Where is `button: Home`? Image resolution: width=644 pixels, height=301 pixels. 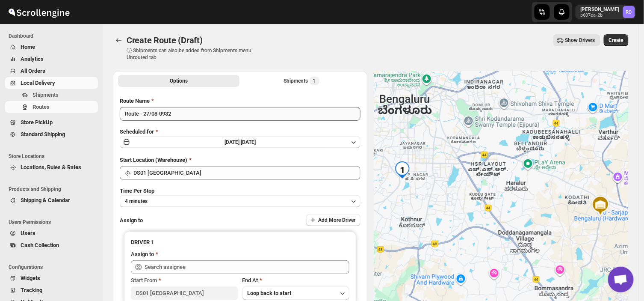
button: Home is located at coordinates (51, 47).